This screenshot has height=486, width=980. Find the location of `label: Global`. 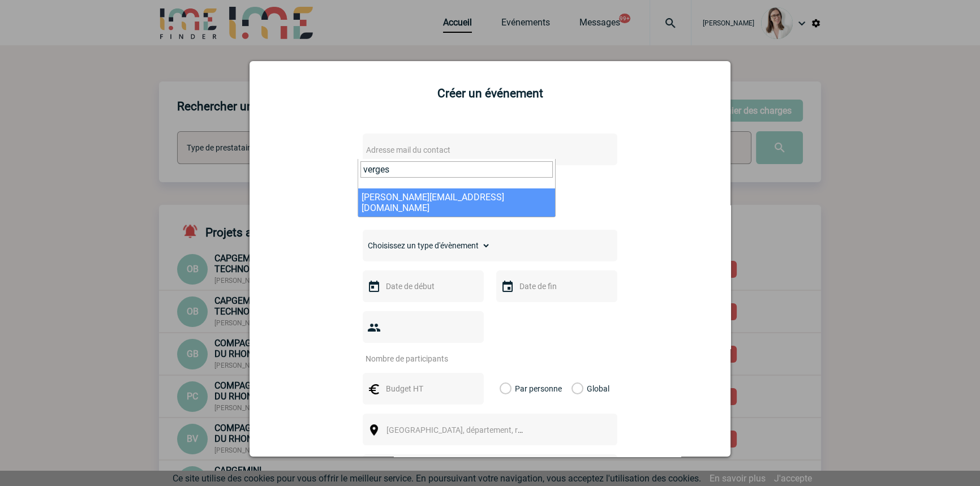

label: Global is located at coordinates (575, 388).